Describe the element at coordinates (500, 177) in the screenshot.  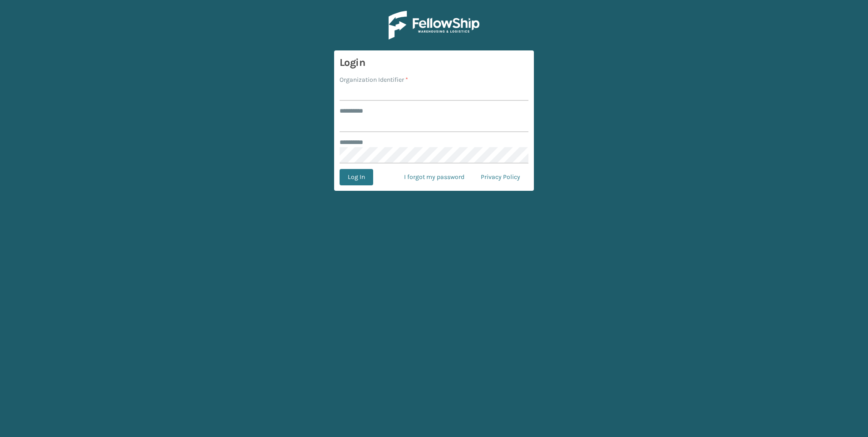
I see `a: Privacy Policy` at that location.